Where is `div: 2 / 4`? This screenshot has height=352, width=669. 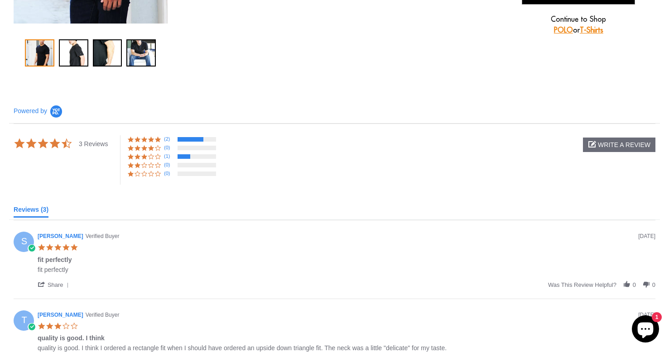
div: 2 / 4 is located at coordinates (73, 53).